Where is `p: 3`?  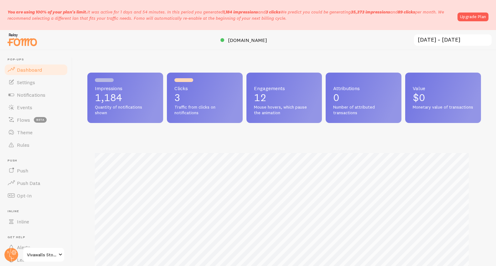 p: 3 is located at coordinates (205, 98).